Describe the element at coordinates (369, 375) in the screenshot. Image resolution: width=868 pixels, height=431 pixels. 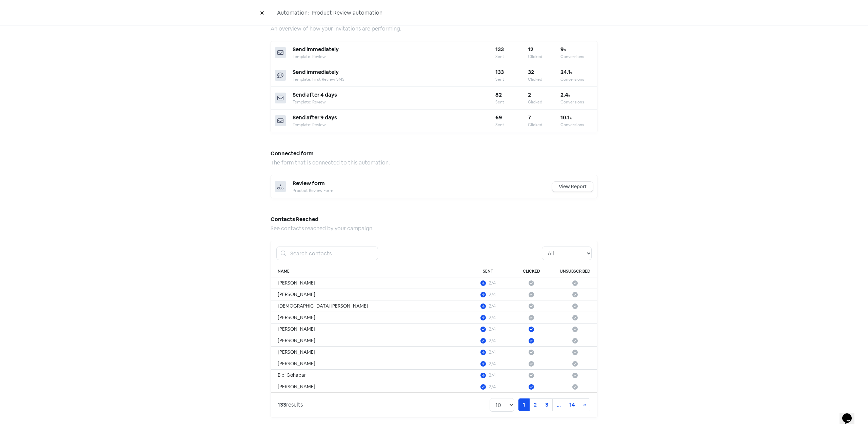
I see `td: Bibi Gohabar` at that location.